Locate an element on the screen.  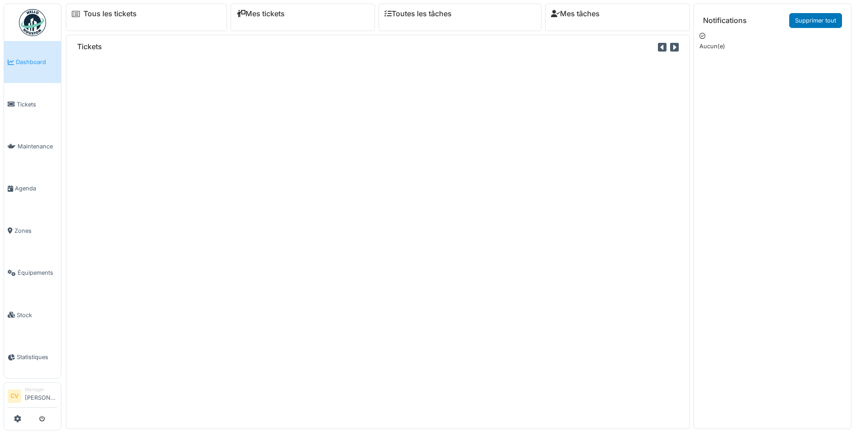
div: Manager is located at coordinates (41, 390).